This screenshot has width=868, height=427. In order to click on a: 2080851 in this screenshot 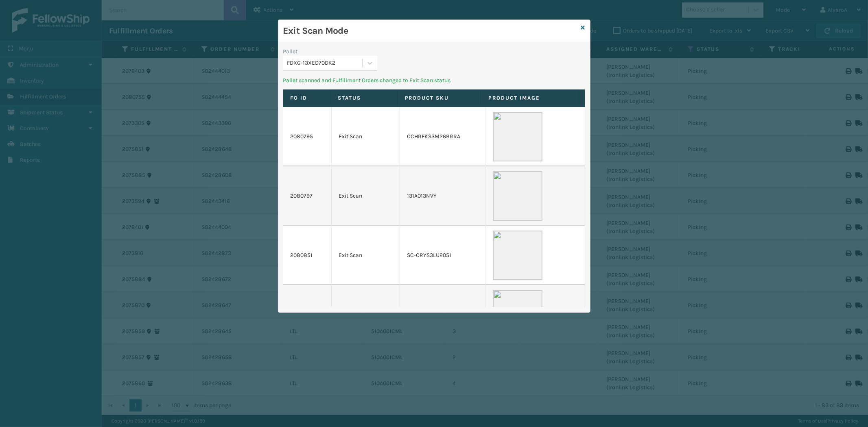, I will do `click(302, 256)`.